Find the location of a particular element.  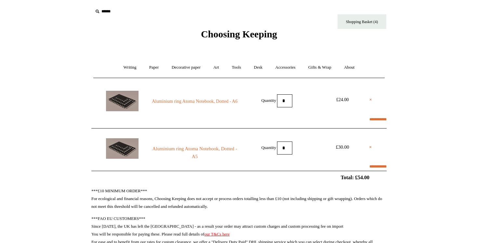

a: our T&Cs here is located at coordinates (217, 234).